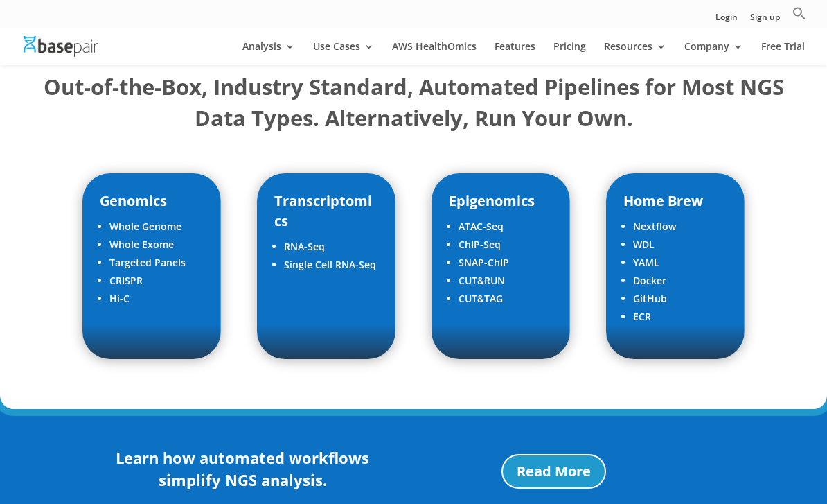  I want to click on li: Hi-C, so click(156, 298).